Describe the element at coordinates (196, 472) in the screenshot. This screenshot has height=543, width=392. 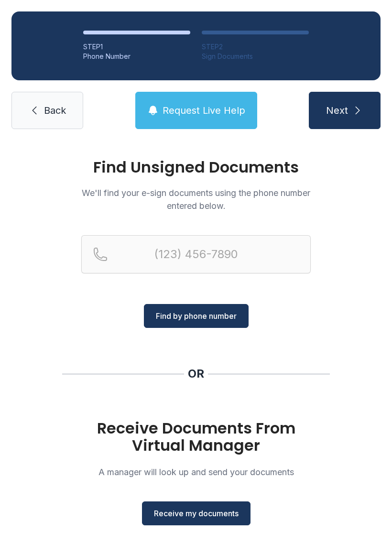
I see `p: A manager will look up and send your documents` at that location.